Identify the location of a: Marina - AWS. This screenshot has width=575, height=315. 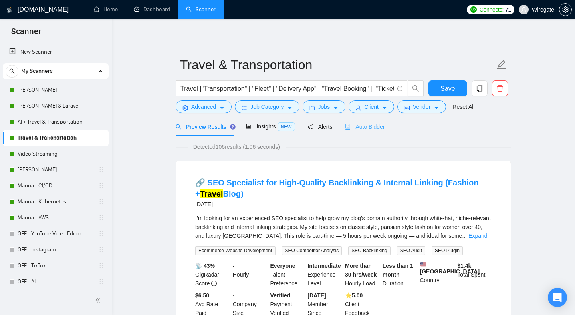
(56, 218).